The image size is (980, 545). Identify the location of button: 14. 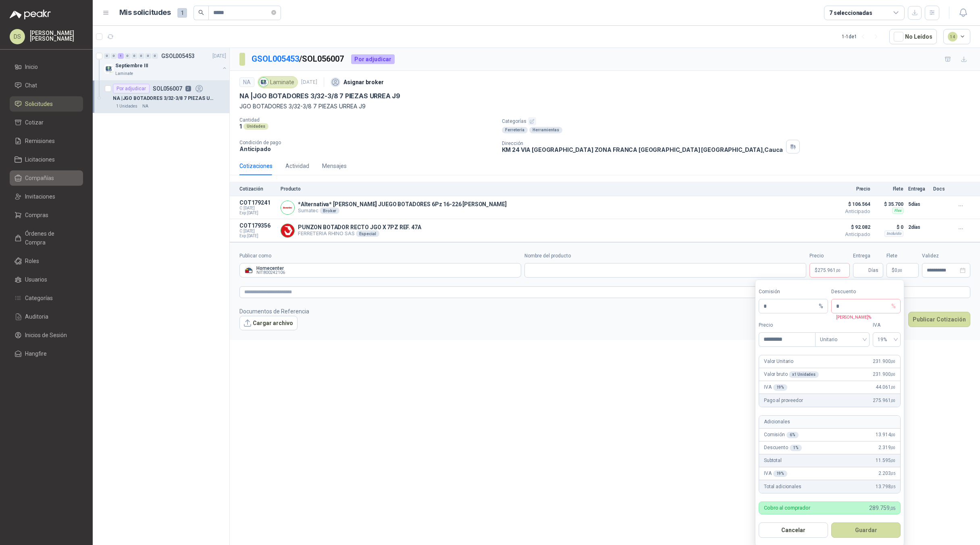
(957, 37).